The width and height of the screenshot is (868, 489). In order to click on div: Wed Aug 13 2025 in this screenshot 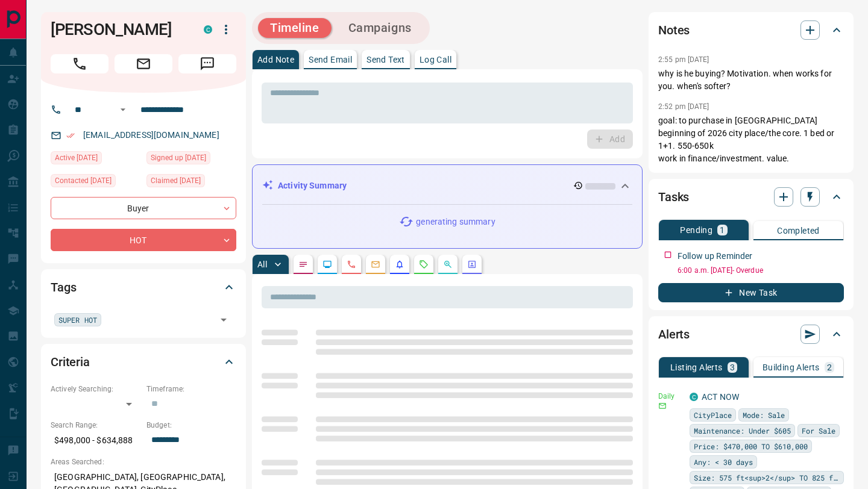, I will do `click(95, 160)`.